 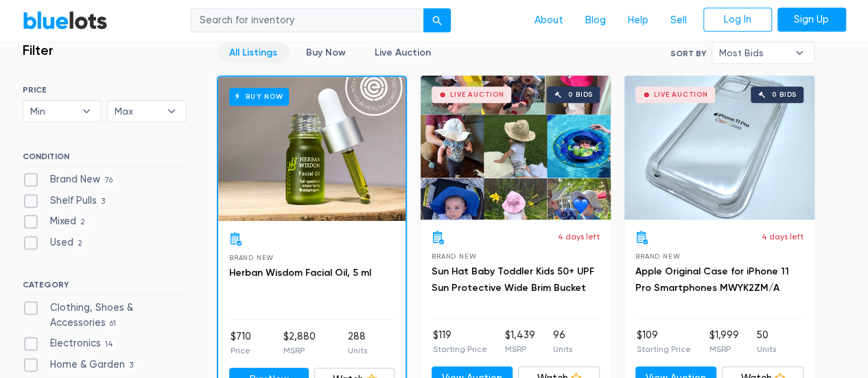 I want to click on a: Herban Wisdom Facial Oil, 5 ml, so click(x=300, y=272).